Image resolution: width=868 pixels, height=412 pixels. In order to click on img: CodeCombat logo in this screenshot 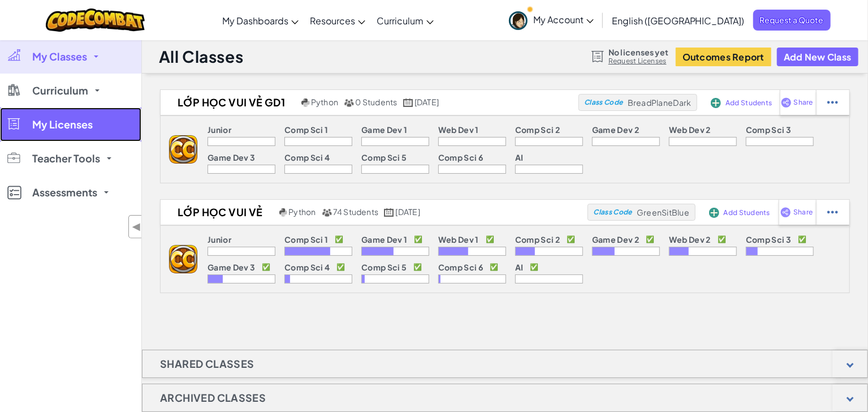, I will do `click(95, 19)`.